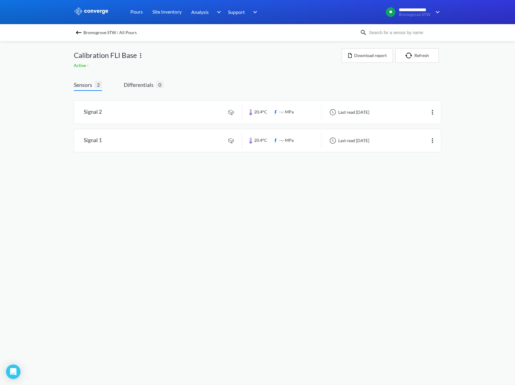 The image size is (515, 385). I want to click on img: icon-refresh.svg, so click(410, 55).